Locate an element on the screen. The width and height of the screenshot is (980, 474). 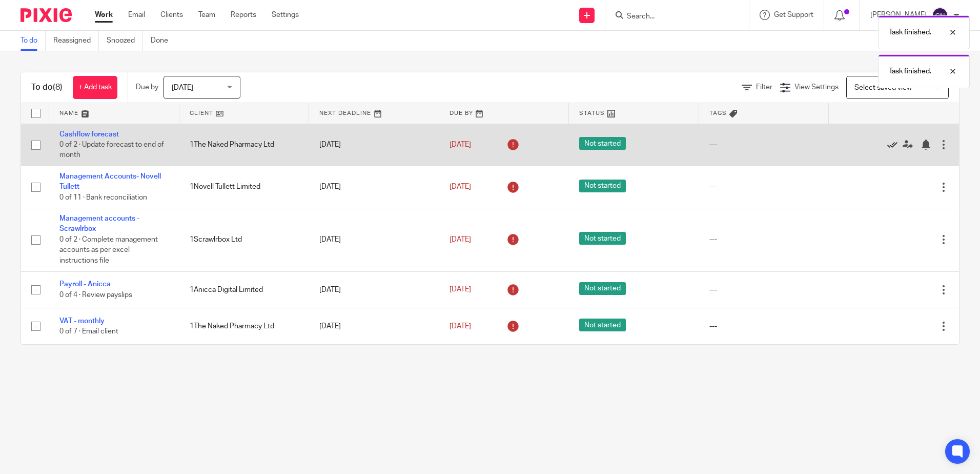
a: VAT - monthly is located at coordinates (82, 321).